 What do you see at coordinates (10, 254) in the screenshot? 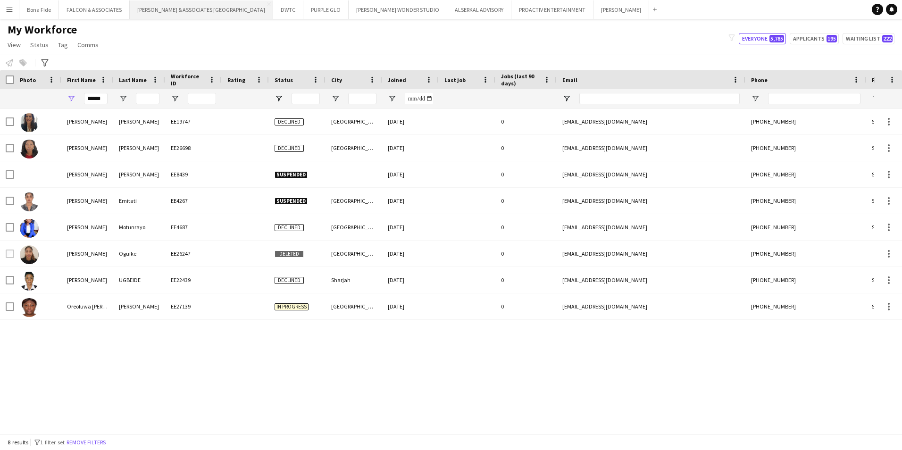
I see `input: Row Selection is disabled for this row (unchecked)` at bounding box center [10, 254].